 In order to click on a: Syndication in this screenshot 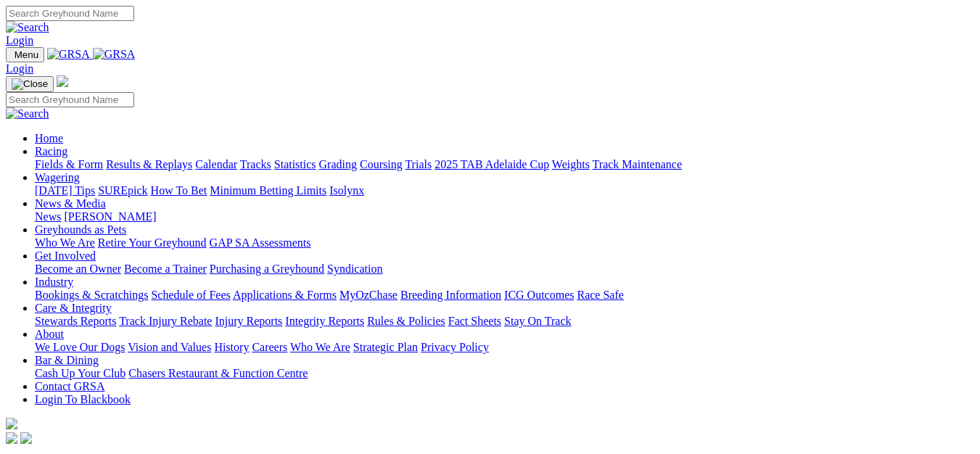, I will do `click(355, 268)`.